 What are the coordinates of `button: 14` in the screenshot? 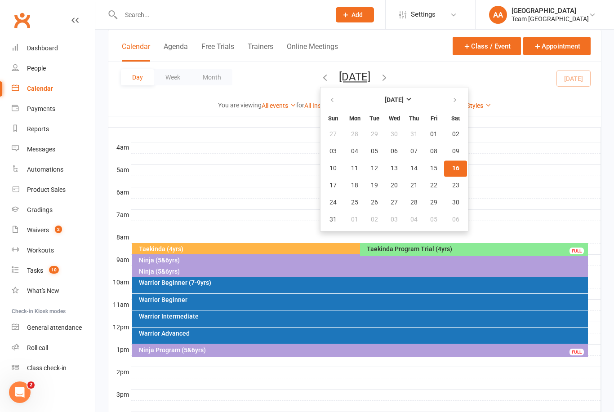 It's located at (414, 169).